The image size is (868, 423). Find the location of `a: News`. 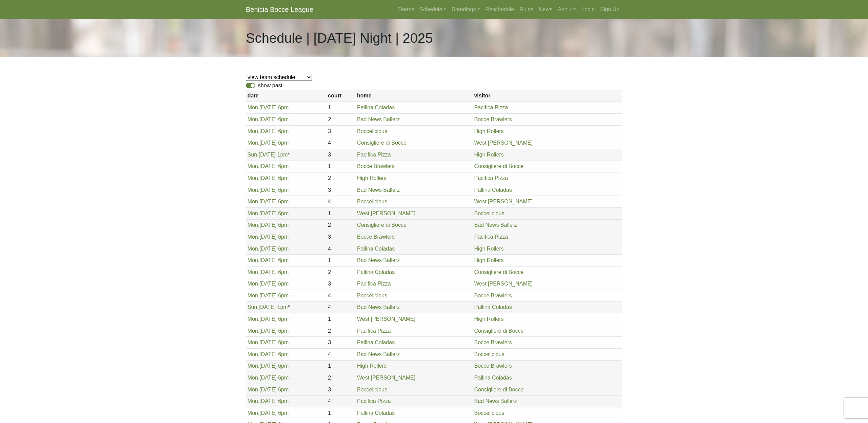

a: News is located at coordinates (546, 9).